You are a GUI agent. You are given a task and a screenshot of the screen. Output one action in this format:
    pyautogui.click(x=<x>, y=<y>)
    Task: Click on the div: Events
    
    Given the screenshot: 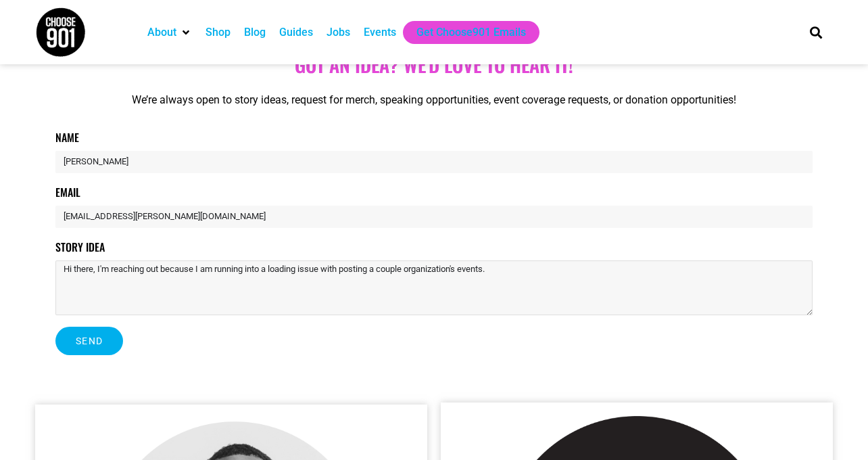 What is the action you would take?
    pyautogui.click(x=380, y=33)
    